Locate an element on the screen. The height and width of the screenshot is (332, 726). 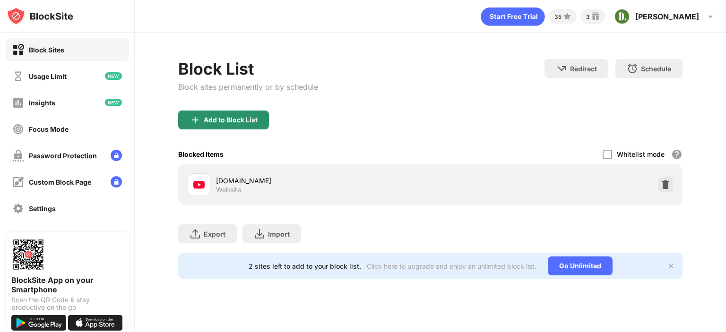
img: ACg8ocIwLFnN7zpzykUbDHIQo6bjoZP8VZwCLbfbdQqjivs_VQ=s96-c is located at coordinates (622, 17).